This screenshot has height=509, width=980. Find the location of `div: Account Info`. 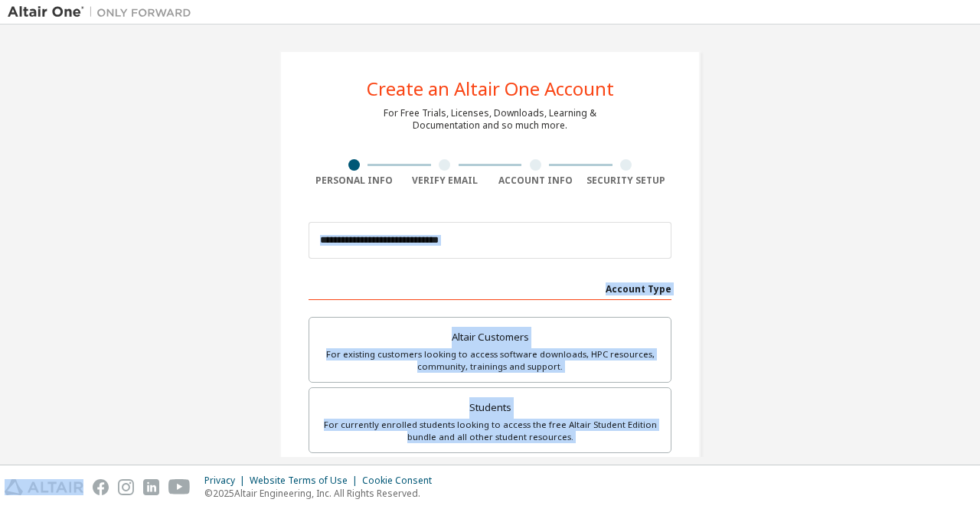

div: Account Info is located at coordinates (535, 181).